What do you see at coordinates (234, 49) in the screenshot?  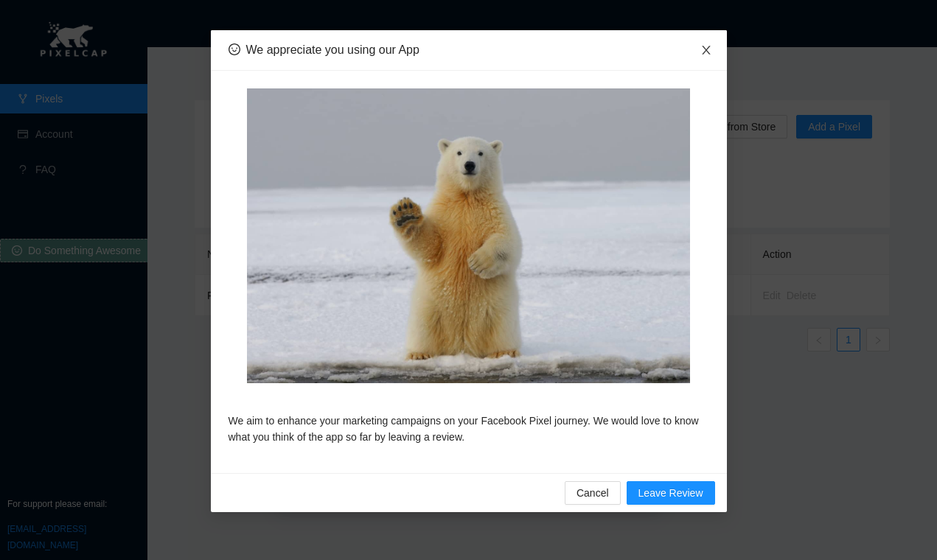 I see `span: smile` at bounding box center [234, 49].